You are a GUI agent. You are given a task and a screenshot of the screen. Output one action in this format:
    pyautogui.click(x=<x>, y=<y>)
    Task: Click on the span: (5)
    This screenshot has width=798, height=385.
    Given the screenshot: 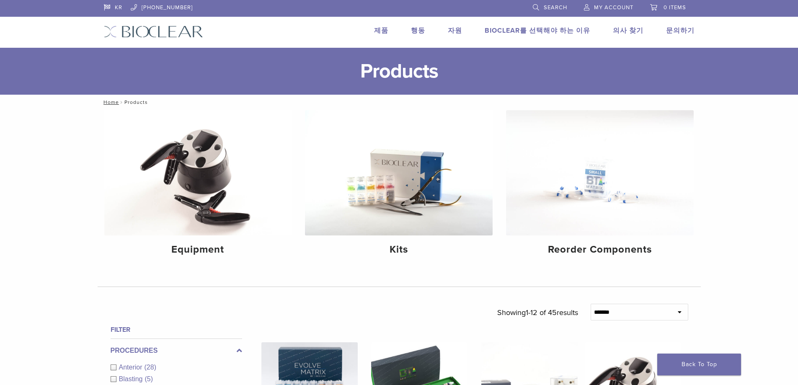 What is the action you would take?
    pyautogui.click(x=149, y=379)
    